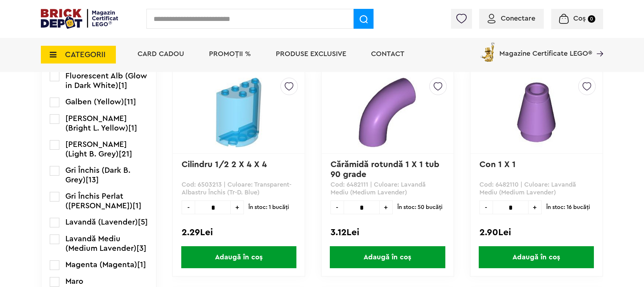 This screenshot has height=287, width=644. I want to click on span: Coș, so click(580, 19).